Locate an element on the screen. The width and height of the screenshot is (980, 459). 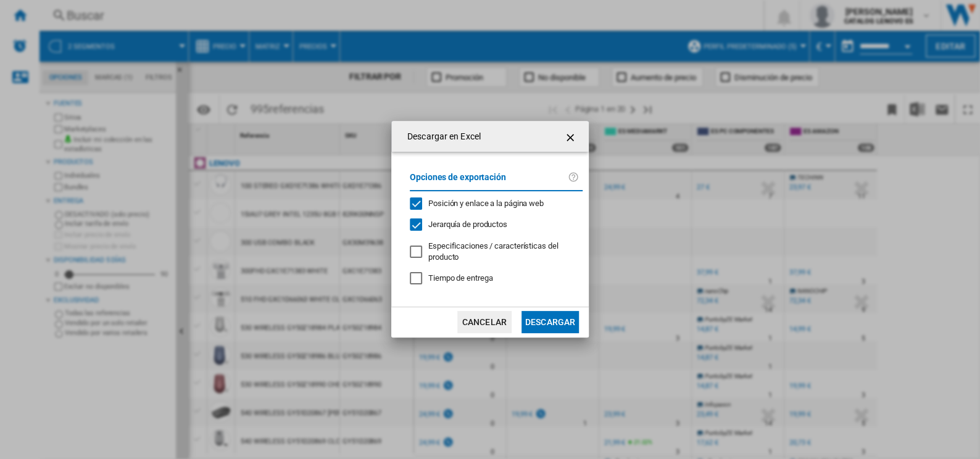
md-checkbox: Jerarquía de productos is located at coordinates (491, 225).